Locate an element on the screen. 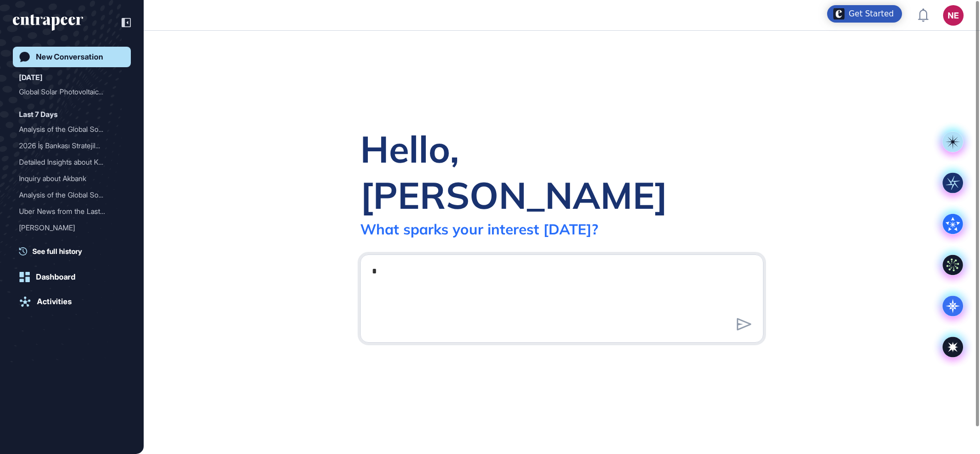 The image size is (980, 454). div: Curie is located at coordinates (72, 228).